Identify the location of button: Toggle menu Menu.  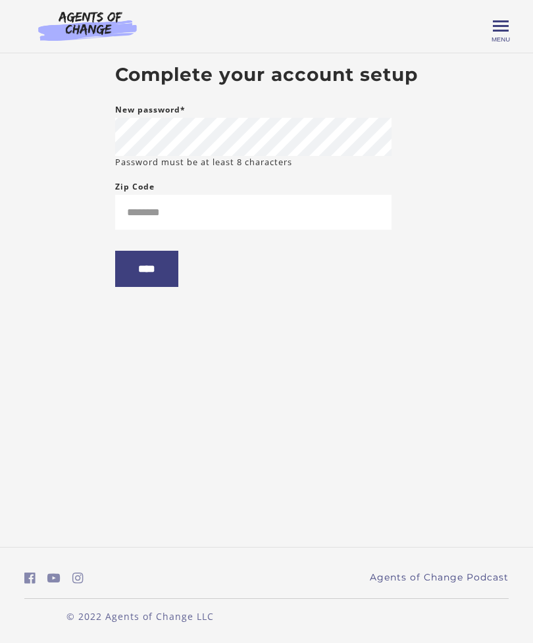
(501, 26).